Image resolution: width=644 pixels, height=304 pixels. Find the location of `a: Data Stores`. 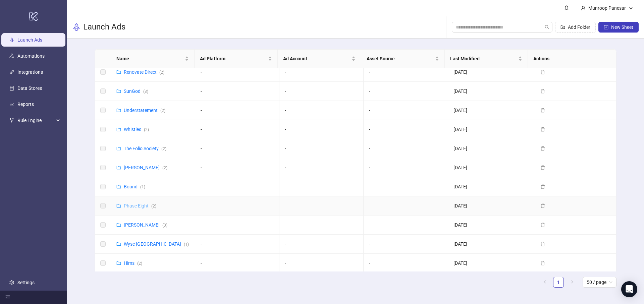

a: Data Stores is located at coordinates (29, 89).